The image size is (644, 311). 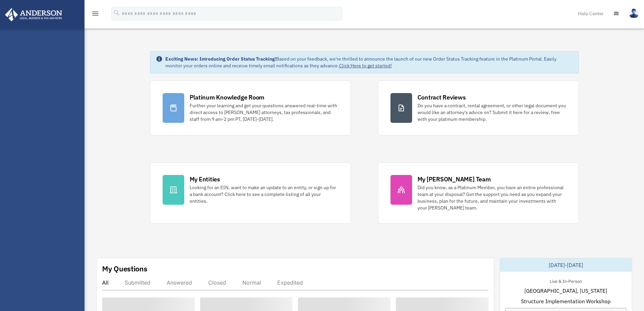 What do you see at coordinates (635, 13) in the screenshot?
I see `img: User Pic` at bounding box center [635, 13].